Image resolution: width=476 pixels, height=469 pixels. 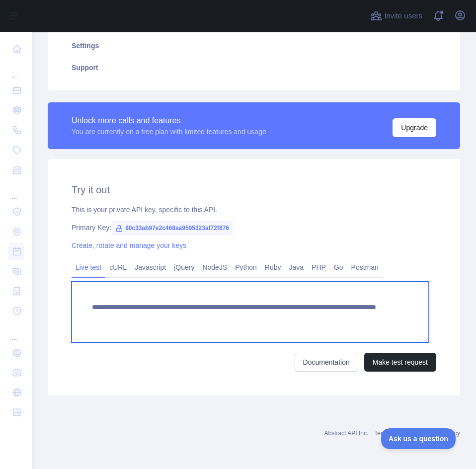 What do you see at coordinates (254, 228) in the screenshot?
I see `div: Primary Key:` at bounding box center [254, 228].